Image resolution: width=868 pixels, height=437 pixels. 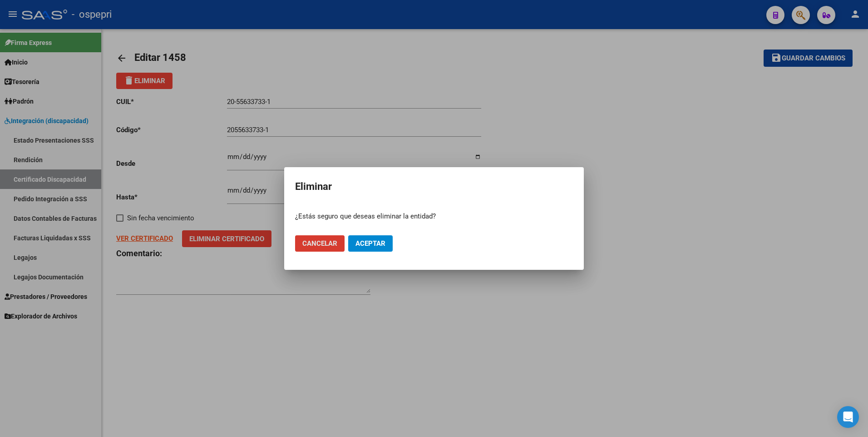 I want to click on span: Cancelar, so click(x=320, y=243).